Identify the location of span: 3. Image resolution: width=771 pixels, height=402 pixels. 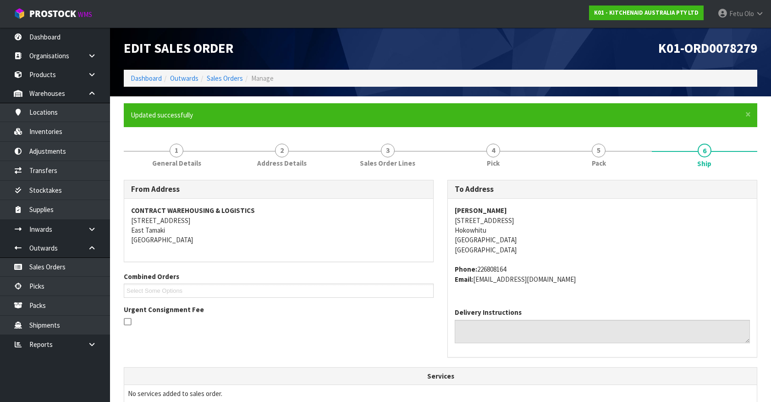
(388, 150).